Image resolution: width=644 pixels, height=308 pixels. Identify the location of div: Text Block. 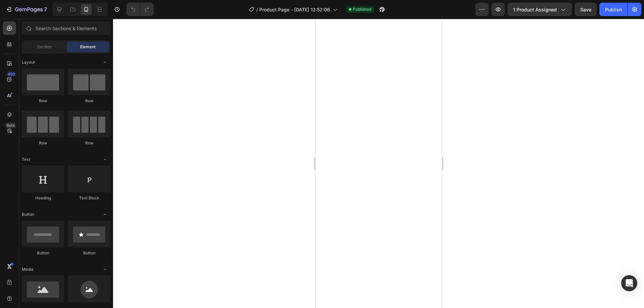
(89, 198).